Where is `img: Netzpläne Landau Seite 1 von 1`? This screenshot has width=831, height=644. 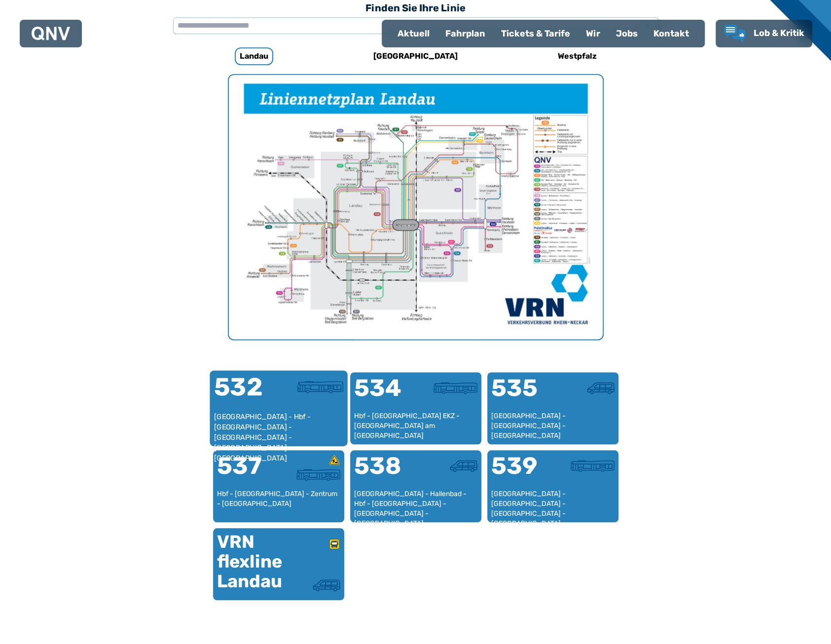
img: Netzpläne Landau Seite 1 von 1 is located at coordinates (416, 207).